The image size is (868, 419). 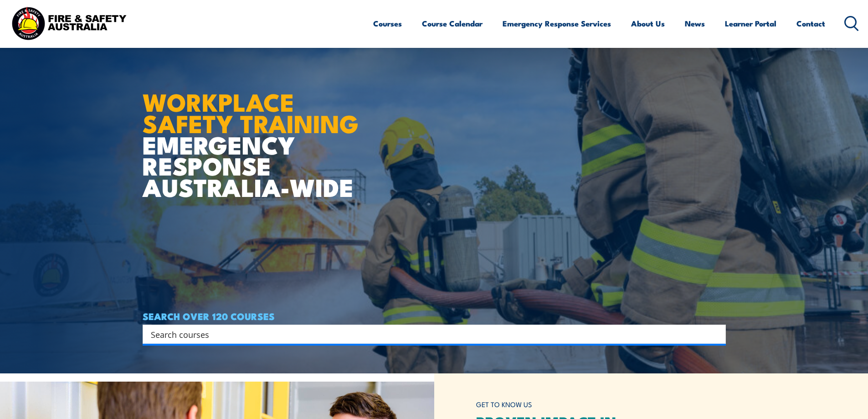 I want to click on a: About Us, so click(x=648, y=23).